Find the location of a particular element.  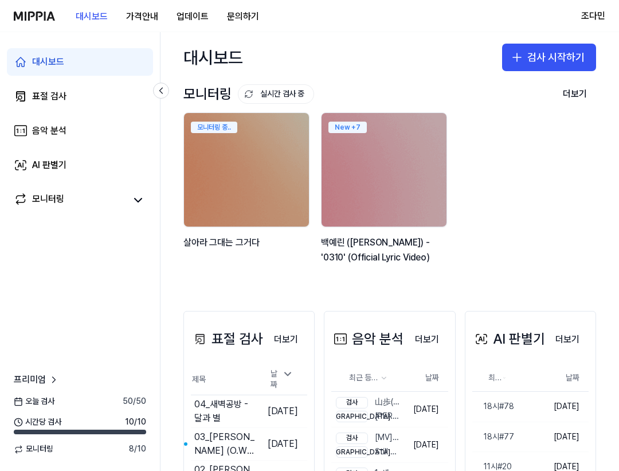

span: 시간당 검사 is located at coordinates (37, 422).